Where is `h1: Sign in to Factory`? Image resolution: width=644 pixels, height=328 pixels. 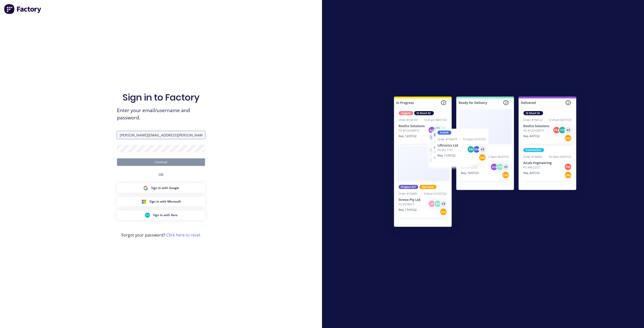 h1: Sign in to Factory is located at coordinates (161, 97).